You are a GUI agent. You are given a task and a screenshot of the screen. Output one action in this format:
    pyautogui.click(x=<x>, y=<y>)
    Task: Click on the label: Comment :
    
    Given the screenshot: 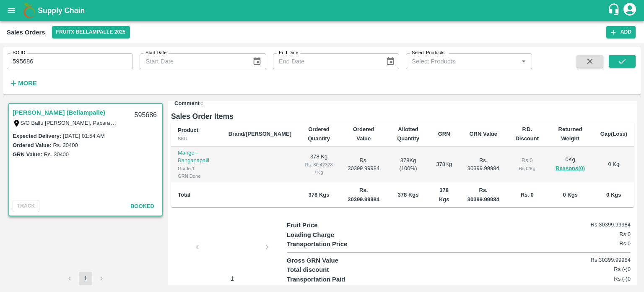 What is the action you would take?
    pyautogui.click(x=189, y=103)
    